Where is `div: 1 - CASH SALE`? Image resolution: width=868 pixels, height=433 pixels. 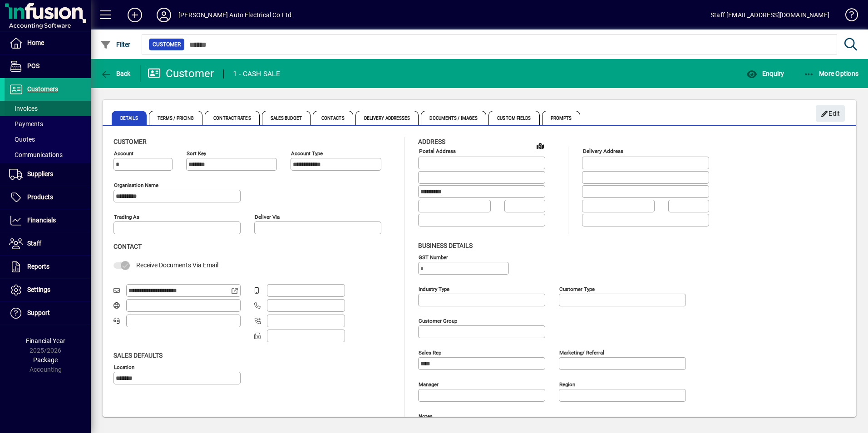 div: 1 - CASH SALE is located at coordinates (256, 74).